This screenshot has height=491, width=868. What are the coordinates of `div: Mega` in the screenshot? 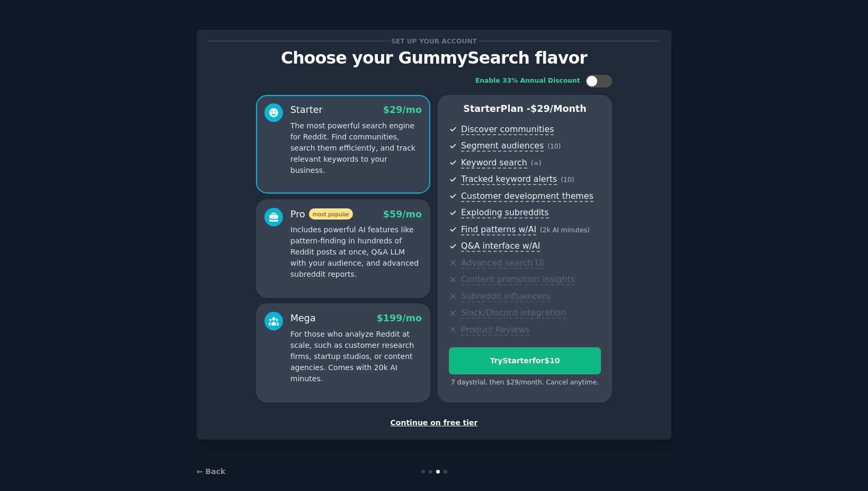 It's located at (303, 318).